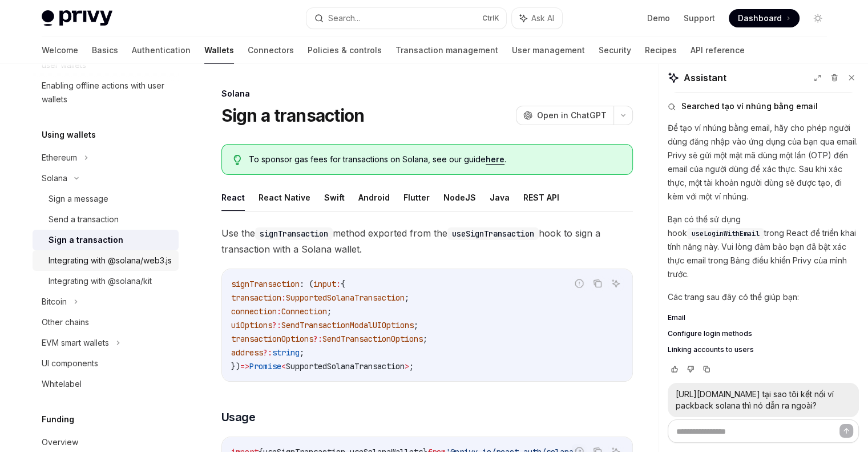 The width and height of the screenshot is (868, 452). What do you see at coordinates (106, 92) in the screenshot?
I see `a: Enabling offline actions with user wallets` at bounding box center [106, 92].